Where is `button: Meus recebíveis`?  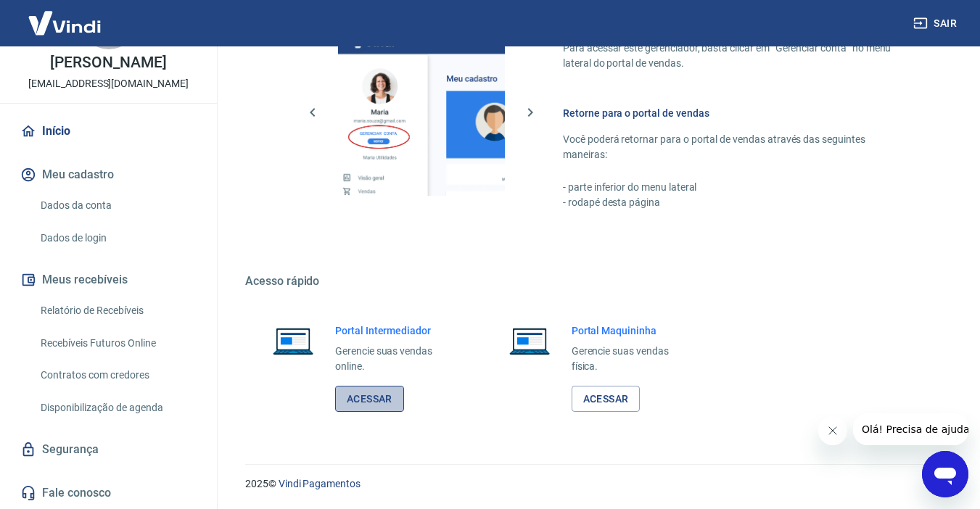
button: Meus recebíveis is located at coordinates (108, 280).